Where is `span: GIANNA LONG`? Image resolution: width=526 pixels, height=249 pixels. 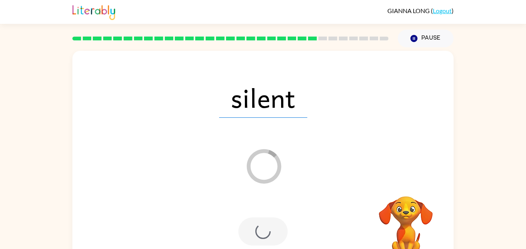
span: GIANNA LONG is located at coordinates (409, 10).